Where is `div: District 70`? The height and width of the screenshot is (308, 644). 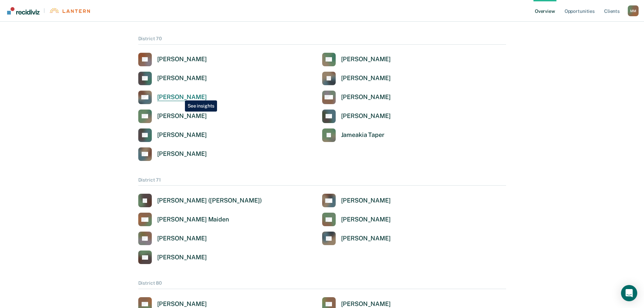
div: District 70 is located at coordinates (322, 40).